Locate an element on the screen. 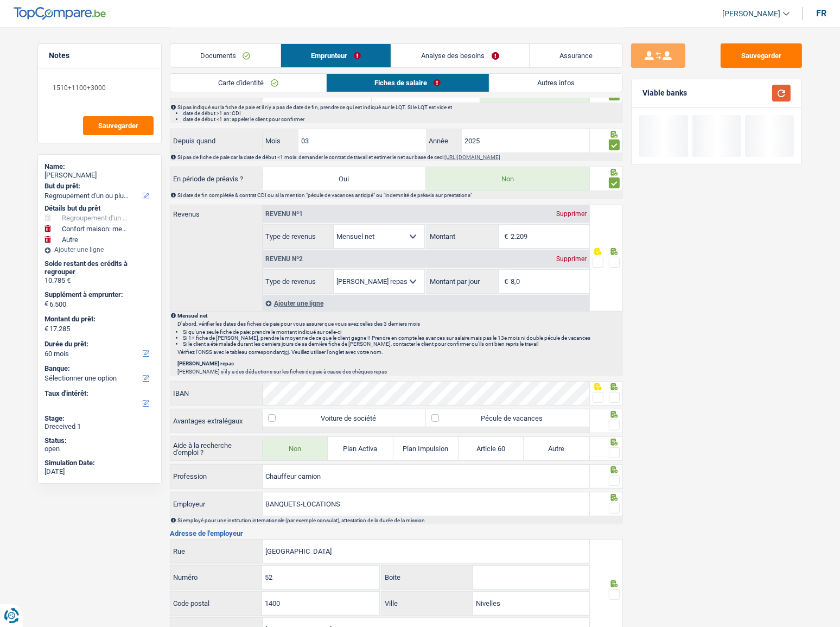 This screenshot has width=840, height=627. a: Fiches de salaire is located at coordinates (407, 82).